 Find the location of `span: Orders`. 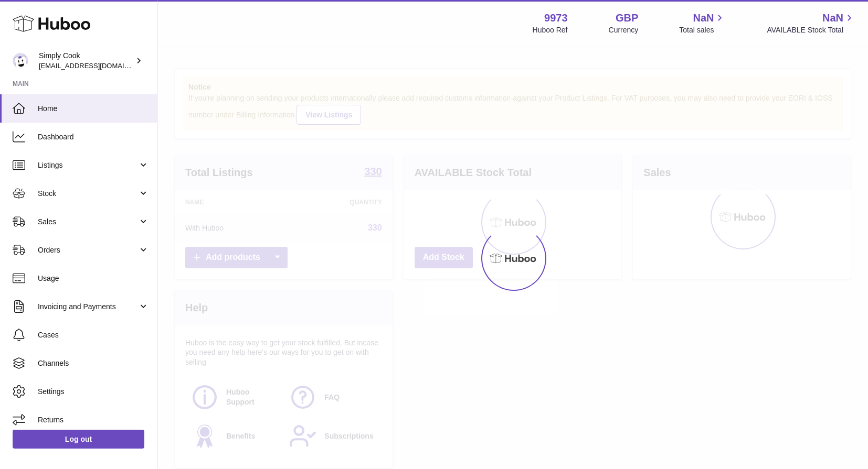

span: Orders is located at coordinates (87, 250).